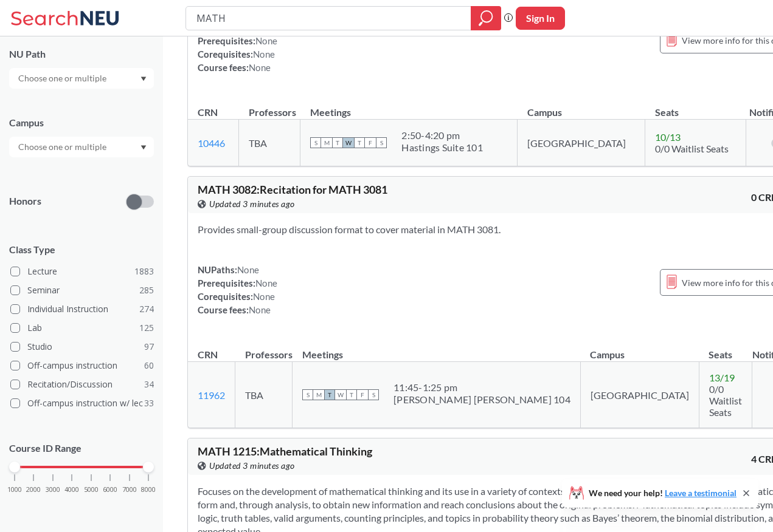 The image size is (773, 532). What do you see at coordinates (442, 148) in the screenshot?
I see `div: Hastings Suite 101` at bounding box center [442, 148].